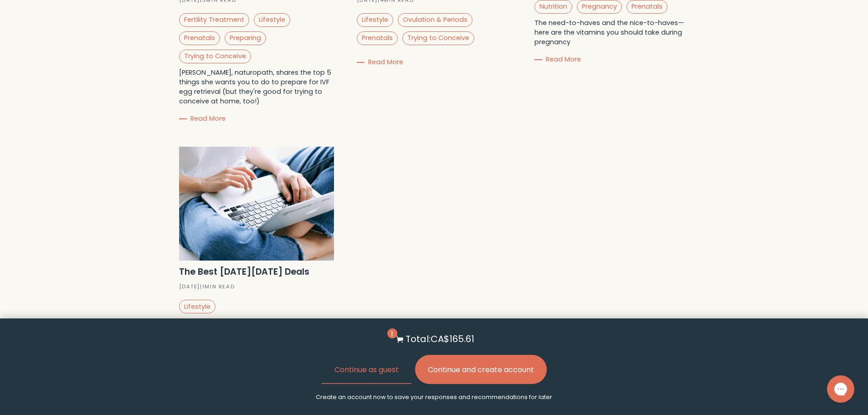  What do you see at coordinates (366, 369) in the screenshot?
I see `button: Continue as guest` at bounding box center [366, 369].